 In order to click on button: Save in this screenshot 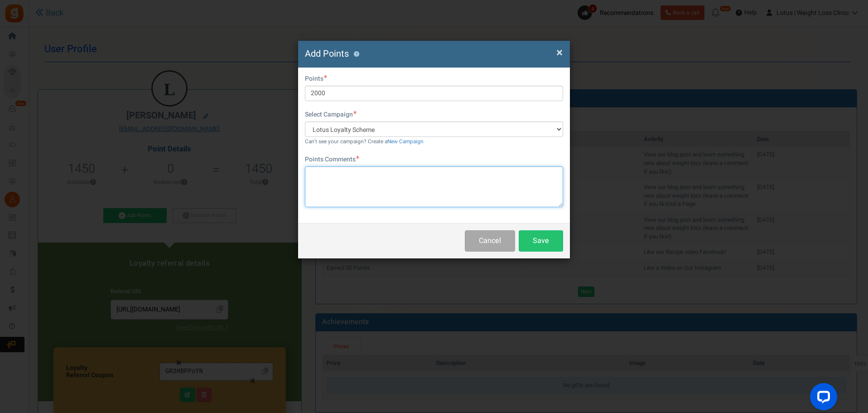, I will do `click(541, 240)`.